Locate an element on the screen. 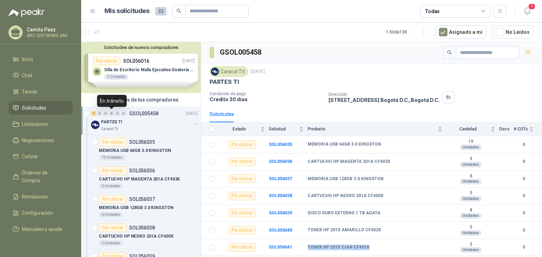  p: SOL056035 is located at coordinates (142, 142).